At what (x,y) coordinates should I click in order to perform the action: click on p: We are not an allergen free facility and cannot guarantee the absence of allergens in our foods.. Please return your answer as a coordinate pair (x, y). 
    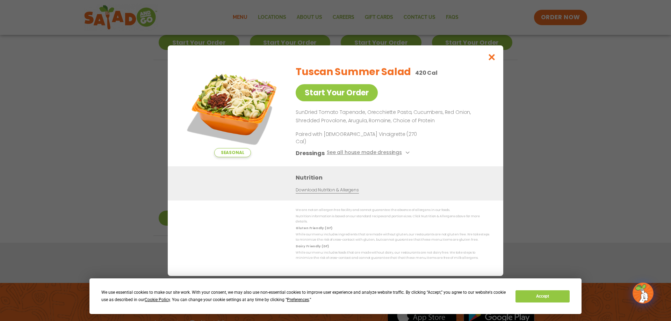
    Looking at the image, I should click on (392, 210).